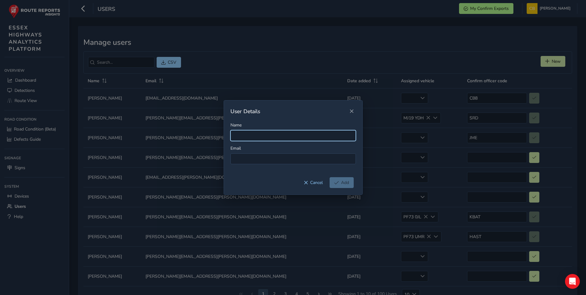 Image resolution: width=586 pixels, height=295 pixels. Describe the element at coordinates (236, 125) in the screenshot. I see `label: Name` at that location.